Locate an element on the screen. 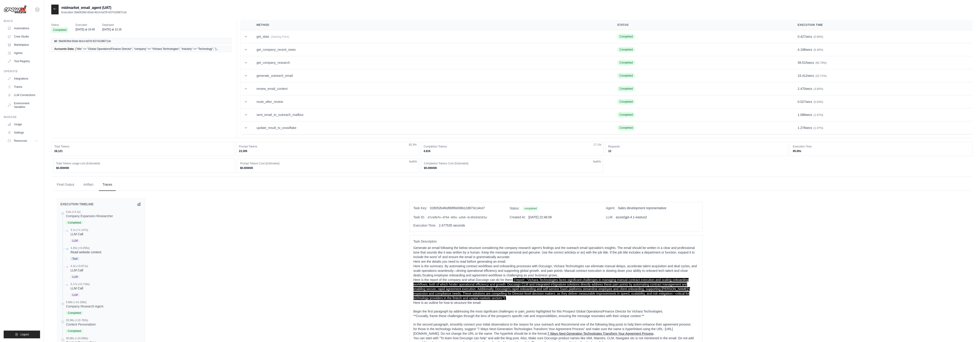 The width and height of the screenshot is (980, 342). span: (0.04%) is located at coordinates (818, 102).